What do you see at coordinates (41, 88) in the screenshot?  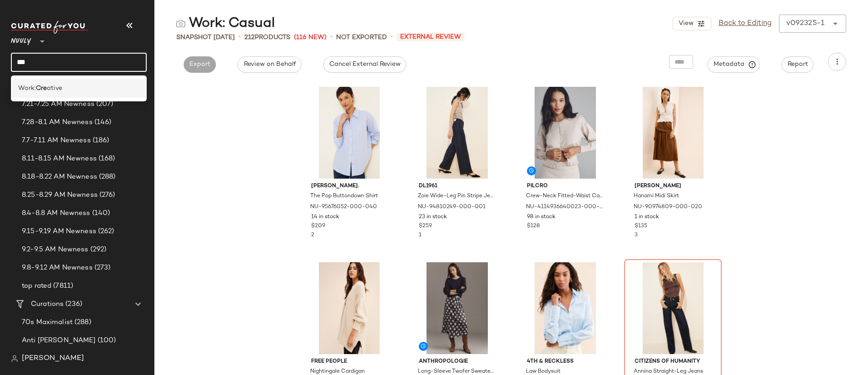 I see `b: Cre` at bounding box center [41, 88].